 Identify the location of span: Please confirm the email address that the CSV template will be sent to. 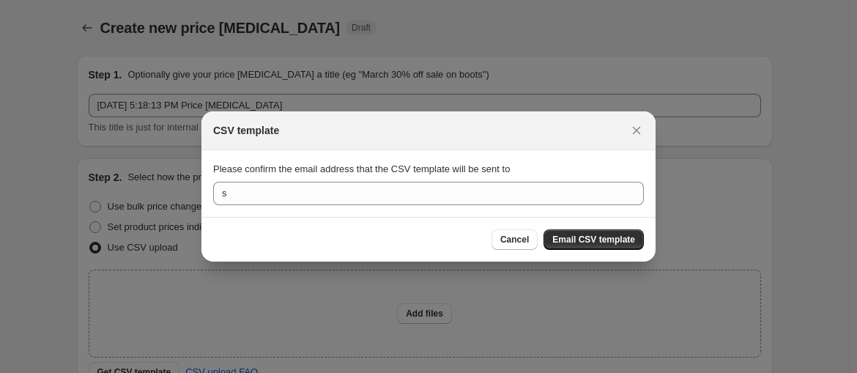
(361, 169).